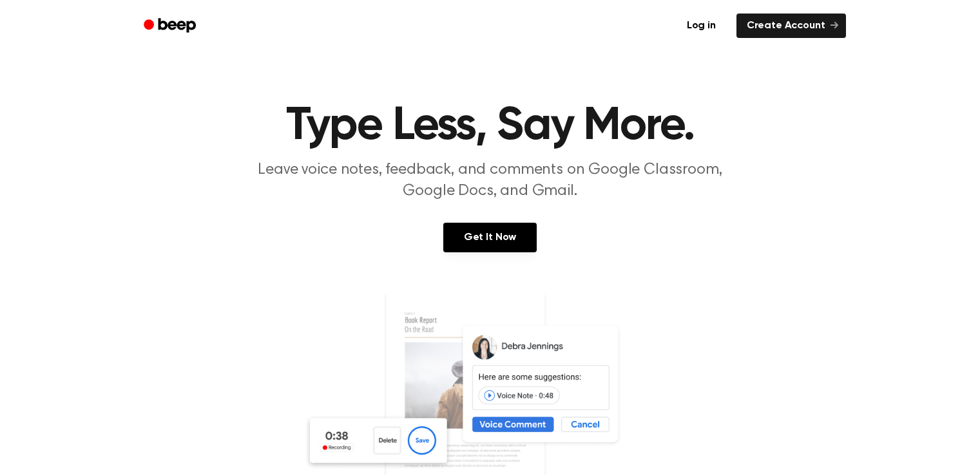 The image size is (980, 475). Describe the element at coordinates (701, 26) in the screenshot. I see `a: Log in` at that location.